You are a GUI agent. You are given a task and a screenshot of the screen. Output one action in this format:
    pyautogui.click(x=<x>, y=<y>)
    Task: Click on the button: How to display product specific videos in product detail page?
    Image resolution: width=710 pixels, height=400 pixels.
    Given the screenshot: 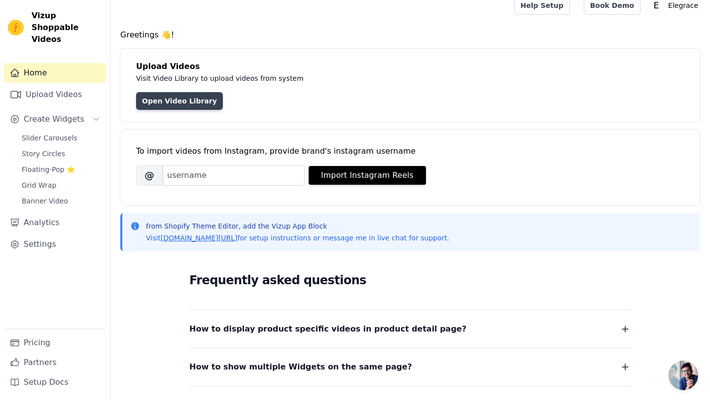 What is the action you would take?
    pyautogui.click(x=410, y=329)
    